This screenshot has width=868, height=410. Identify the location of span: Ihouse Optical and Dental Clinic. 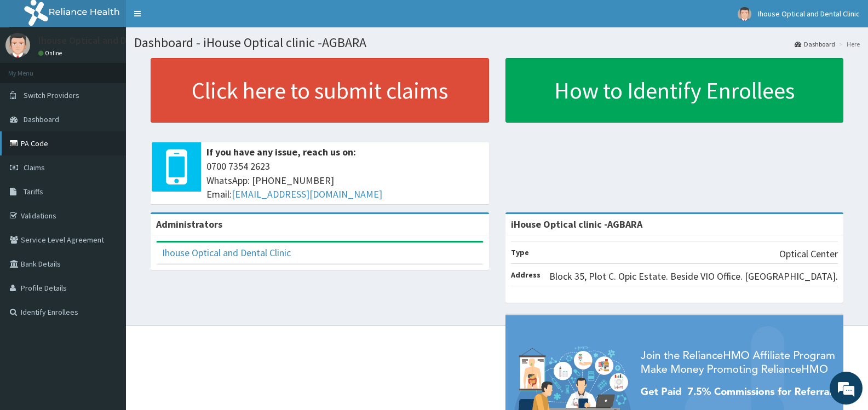
(809, 14).